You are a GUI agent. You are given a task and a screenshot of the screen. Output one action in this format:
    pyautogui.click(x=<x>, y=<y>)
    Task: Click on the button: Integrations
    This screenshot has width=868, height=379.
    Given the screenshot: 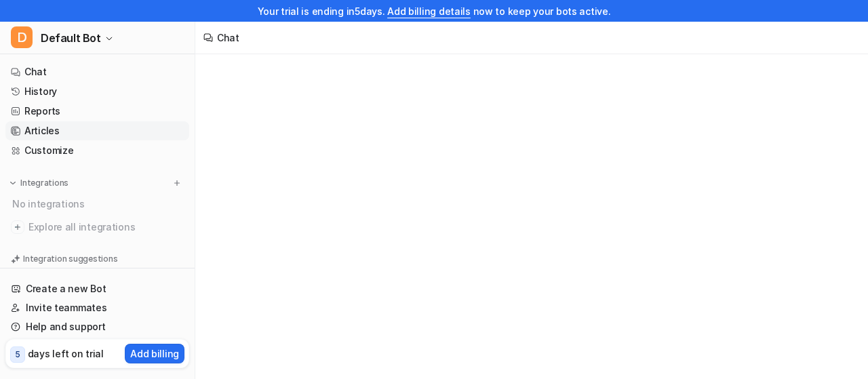 What is the action you would take?
    pyautogui.click(x=39, y=183)
    